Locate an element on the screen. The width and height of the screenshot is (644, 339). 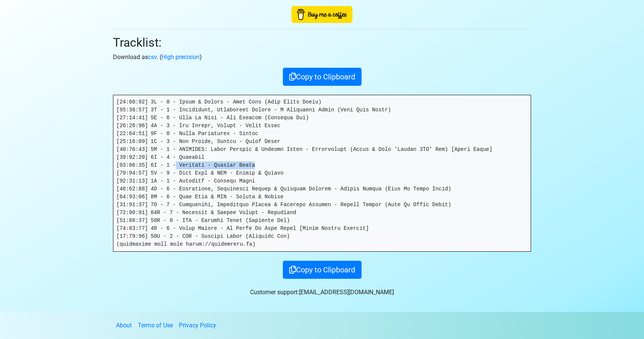
p: Download as . ( ) is located at coordinates (322, 57).